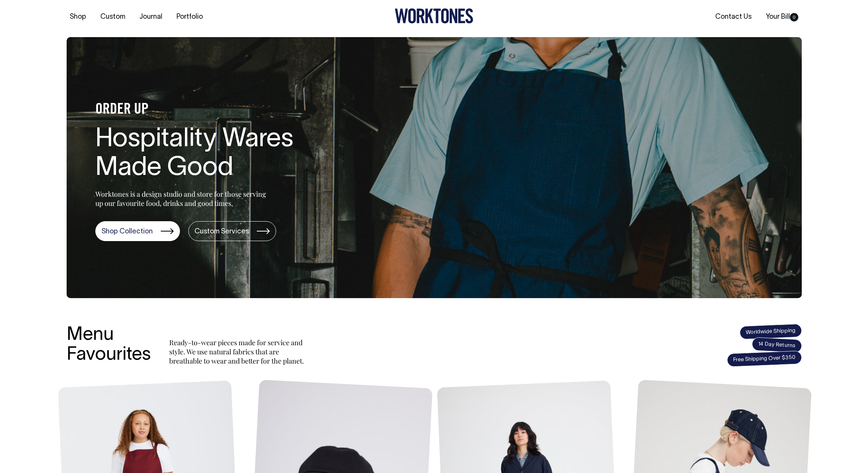 Image resolution: width=868 pixels, height=473 pixels. Describe the element at coordinates (78, 17) in the screenshot. I see `a: Shop` at that location.